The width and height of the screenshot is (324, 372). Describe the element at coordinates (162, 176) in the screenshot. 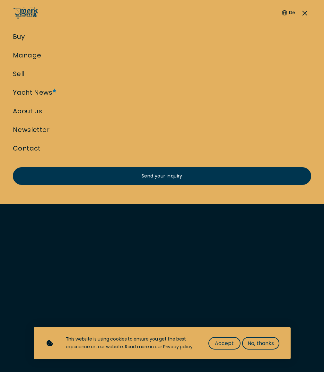

I see `span: Send your inquiry` at that location.